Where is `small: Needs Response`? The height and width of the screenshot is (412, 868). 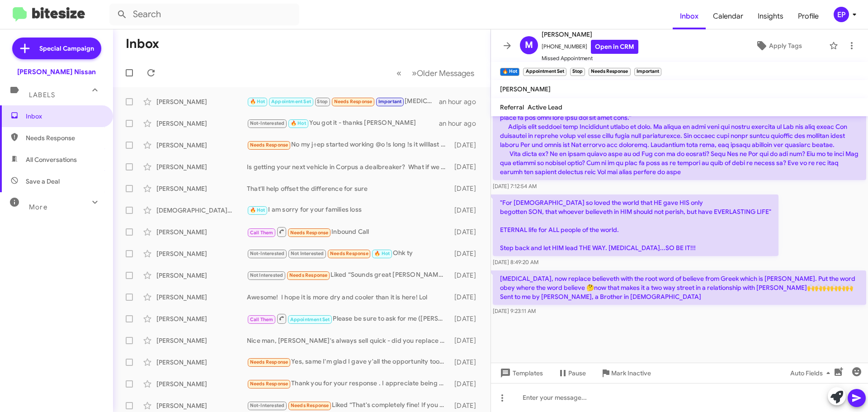 small: Needs Response is located at coordinates (610, 72).